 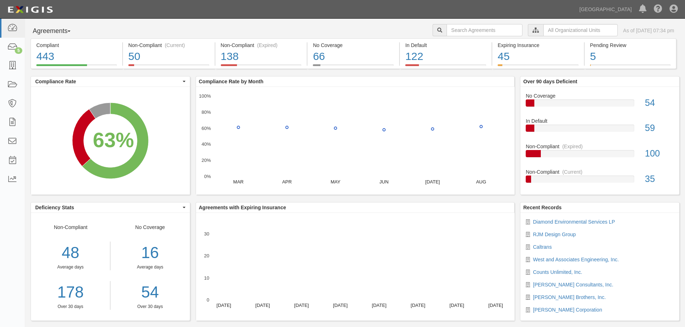 What do you see at coordinates (261, 56) in the screenshot?
I see `div: 138` at bounding box center [261, 56].